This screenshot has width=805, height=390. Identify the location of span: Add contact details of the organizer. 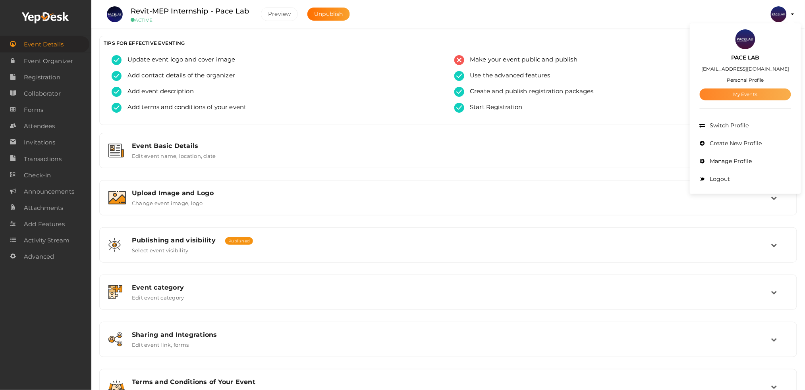
(178, 76).